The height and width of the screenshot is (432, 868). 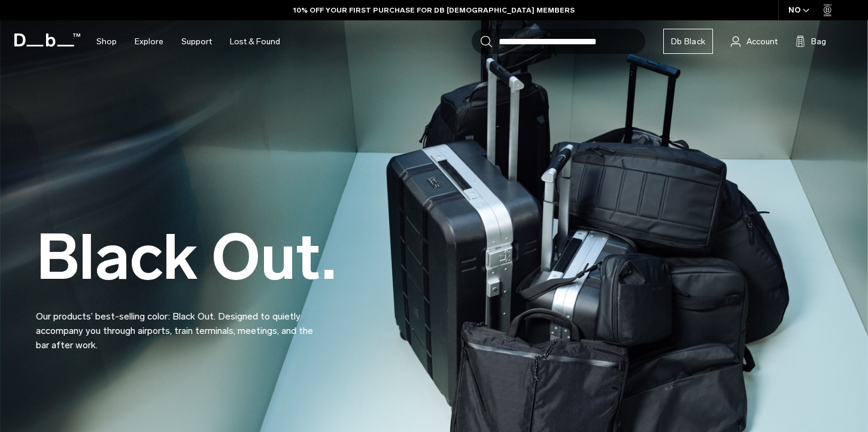 I want to click on span: Account, so click(x=762, y=42).